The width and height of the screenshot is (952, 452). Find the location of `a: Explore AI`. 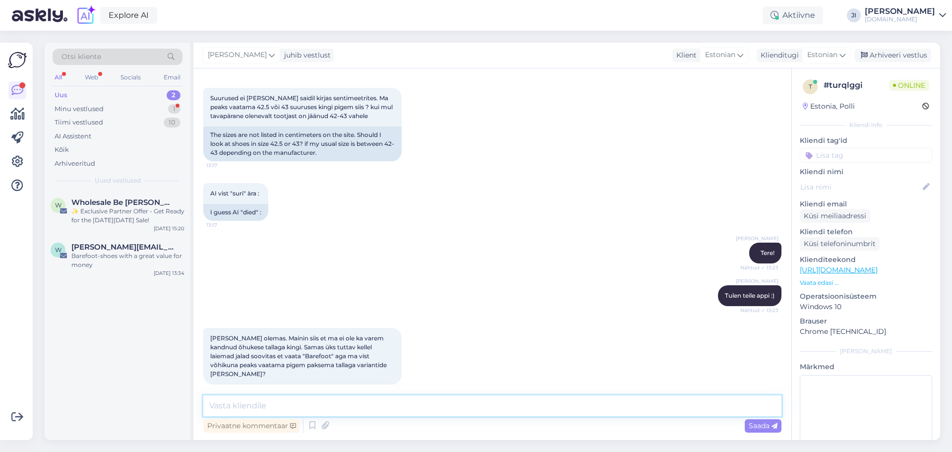

a: Explore AI is located at coordinates (128, 15).